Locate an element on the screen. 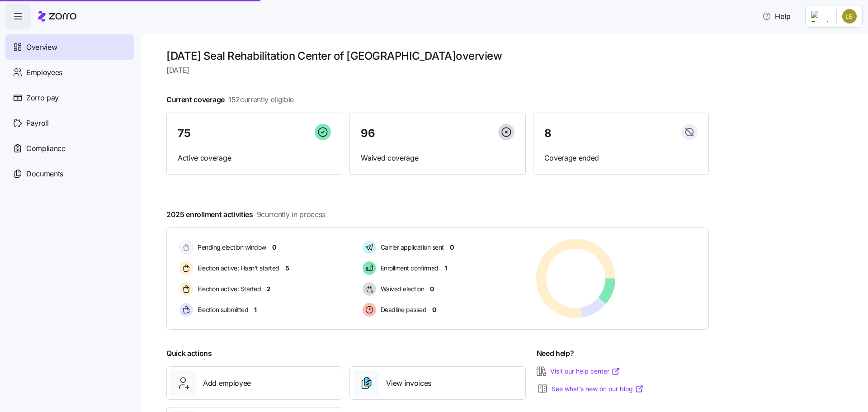  span: Deadline passed is located at coordinates (402, 310).